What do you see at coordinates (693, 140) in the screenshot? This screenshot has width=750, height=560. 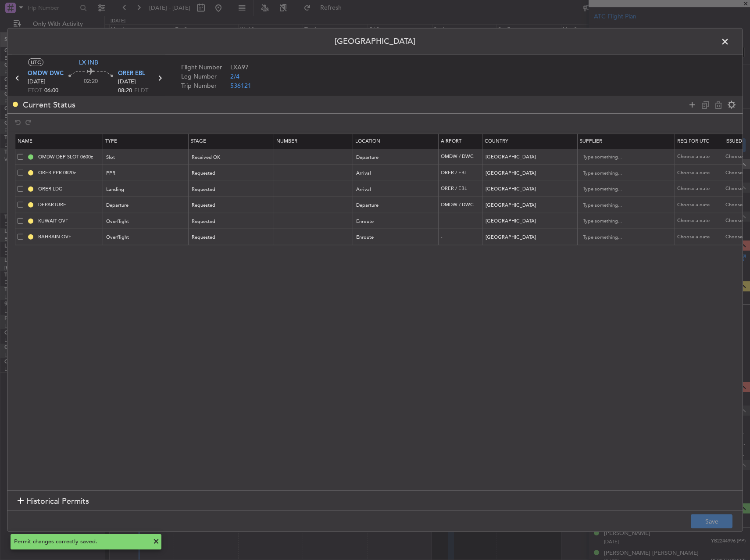 I see `span: Req For Utc` at bounding box center [693, 140].